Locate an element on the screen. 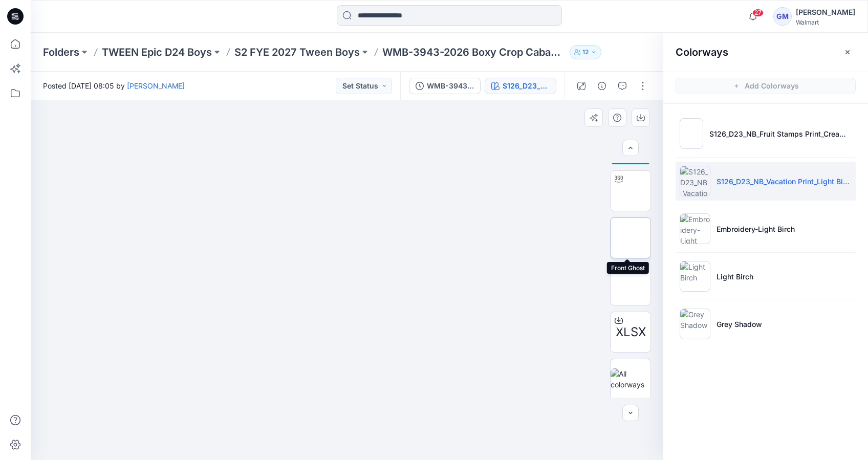 This screenshot has width=868, height=460. p: S2 FYE 2027 Tween Boys is located at coordinates (297, 52).